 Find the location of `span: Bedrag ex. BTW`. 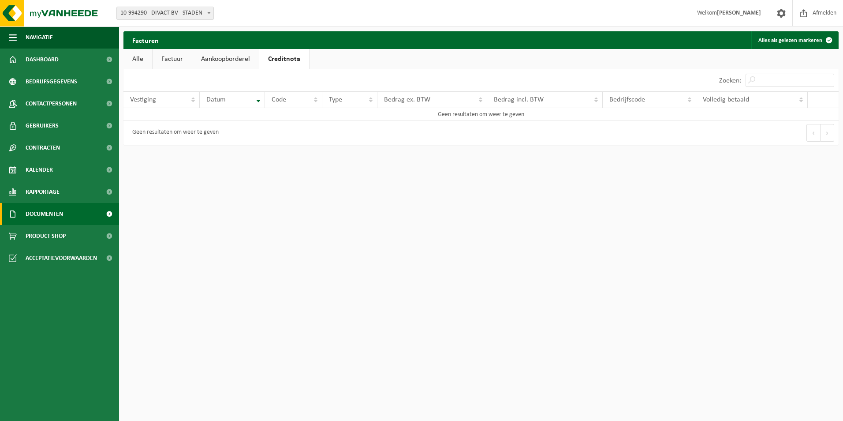

span: Bedrag ex. BTW is located at coordinates (407, 100).